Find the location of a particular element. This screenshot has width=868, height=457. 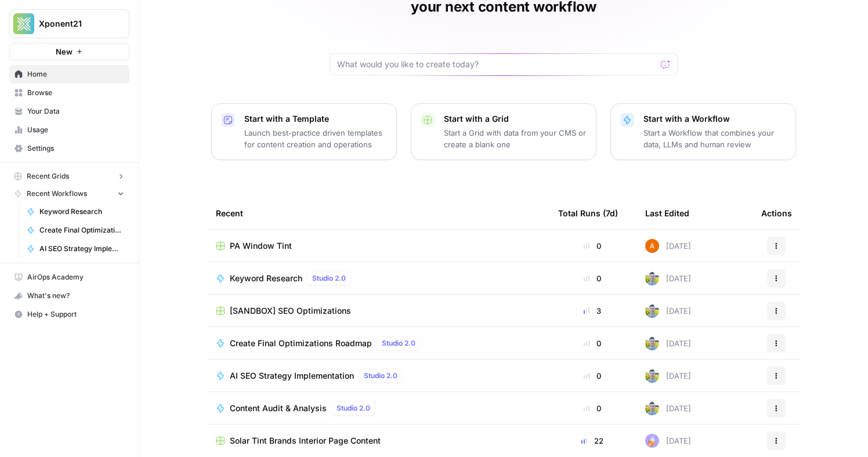

button: Help + Support is located at coordinates (69, 315).